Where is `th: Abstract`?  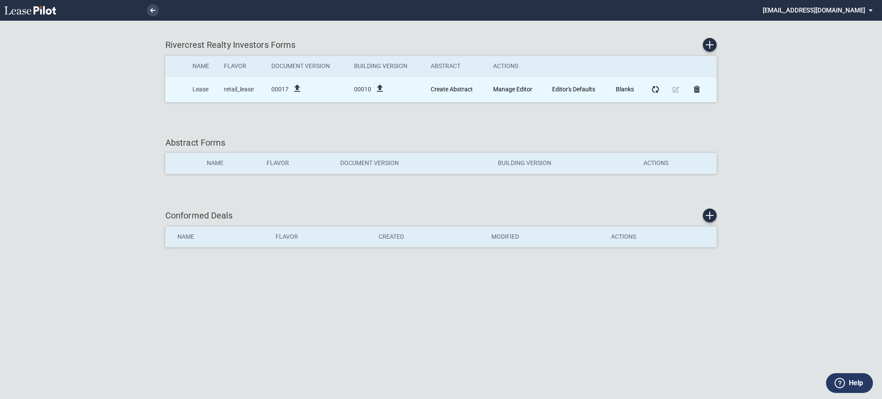
th: Abstract is located at coordinates (456, 66).